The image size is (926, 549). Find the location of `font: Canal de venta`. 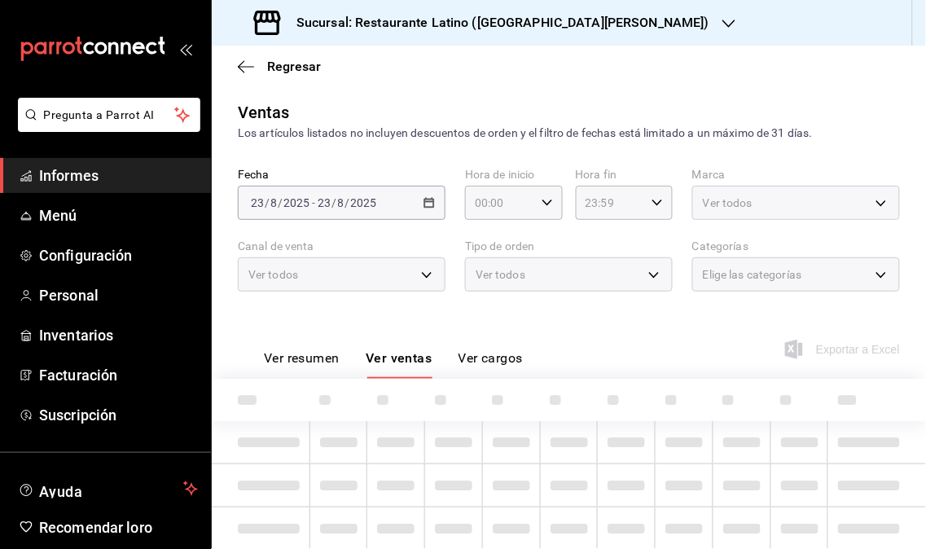

font: Canal de venta is located at coordinates (276, 247).